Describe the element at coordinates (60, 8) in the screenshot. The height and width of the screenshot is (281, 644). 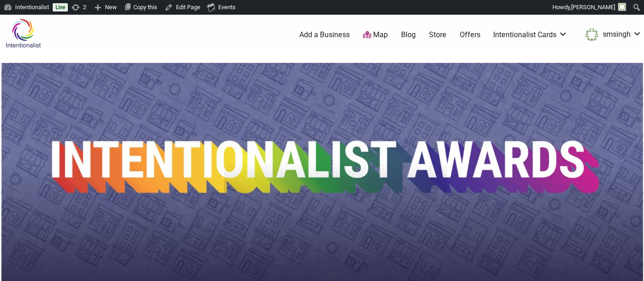
I see `a: Live` at that location.